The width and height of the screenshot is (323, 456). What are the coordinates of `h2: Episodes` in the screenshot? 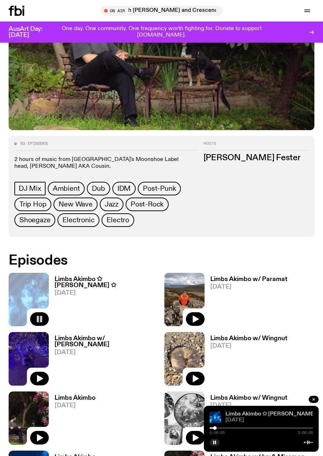 It's located at (161, 261).